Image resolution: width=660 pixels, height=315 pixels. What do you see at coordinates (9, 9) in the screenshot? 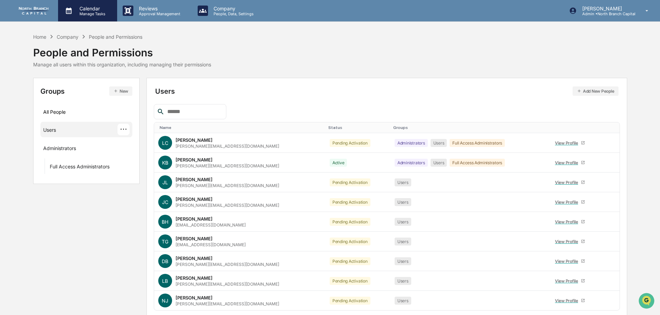
I see `button: Open customer support` at bounding box center [9, 9].